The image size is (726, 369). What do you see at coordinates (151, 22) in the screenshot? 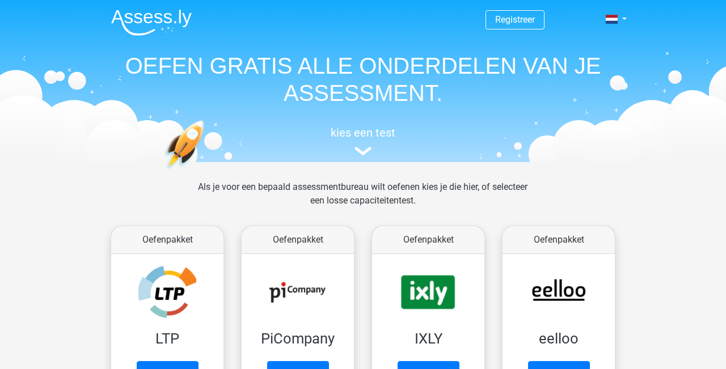
I see `img: Assessly` at bounding box center [151, 22].